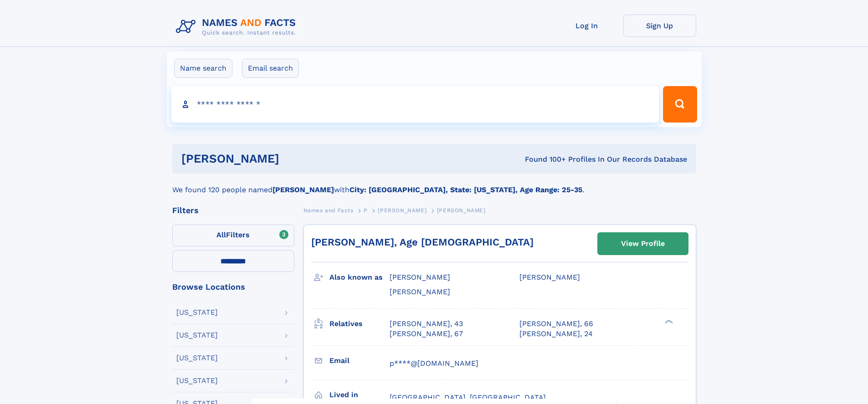 The height and width of the screenshot is (404, 868). I want to click on input: search input, so click(415, 104).